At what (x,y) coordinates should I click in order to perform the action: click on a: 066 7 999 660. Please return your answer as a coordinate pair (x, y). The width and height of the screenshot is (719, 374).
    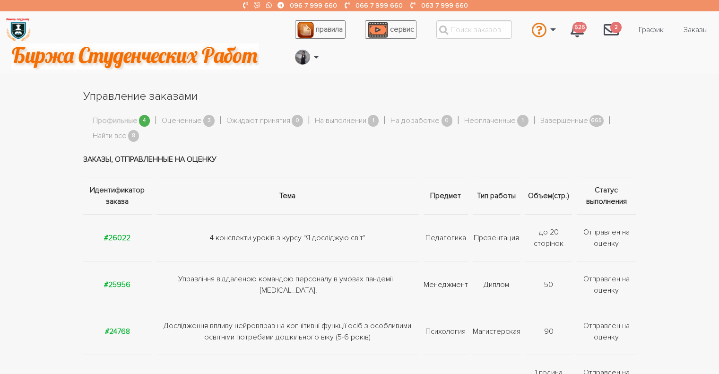
    Looking at the image, I should click on (379, 5).